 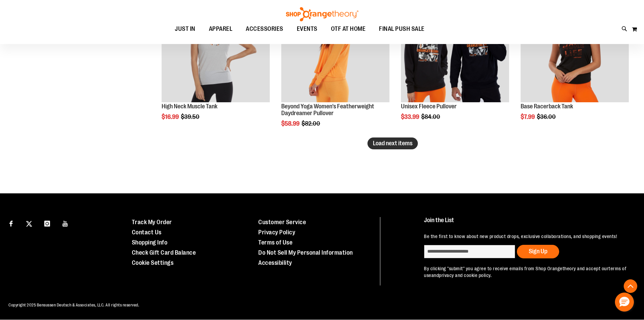 I want to click on a: Cookie Settings, so click(x=153, y=263).